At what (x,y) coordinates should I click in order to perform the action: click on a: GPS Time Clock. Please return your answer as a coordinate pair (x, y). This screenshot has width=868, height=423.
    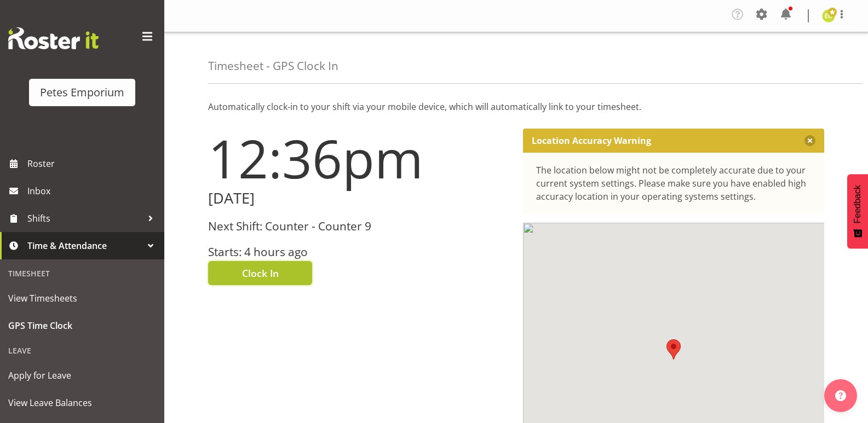
    Looking at the image, I should click on (82, 326).